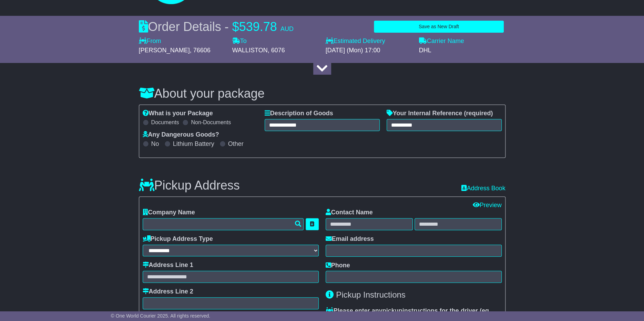 This screenshot has height=321, width=644. What do you see at coordinates (487, 205) in the screenshot?
I see `a: Preview` at bounding box center [487, 205].